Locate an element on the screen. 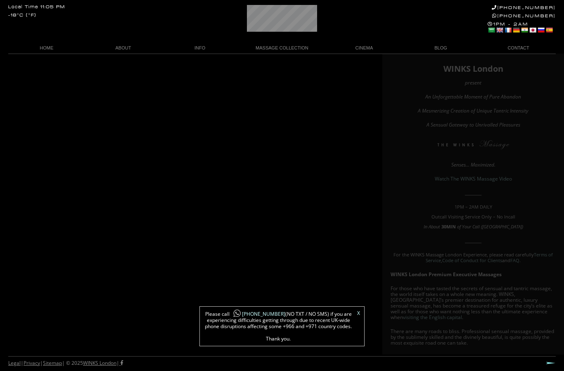 This screenshot has height=371, width=564. a: Legal is located at coordinates (14, 363).